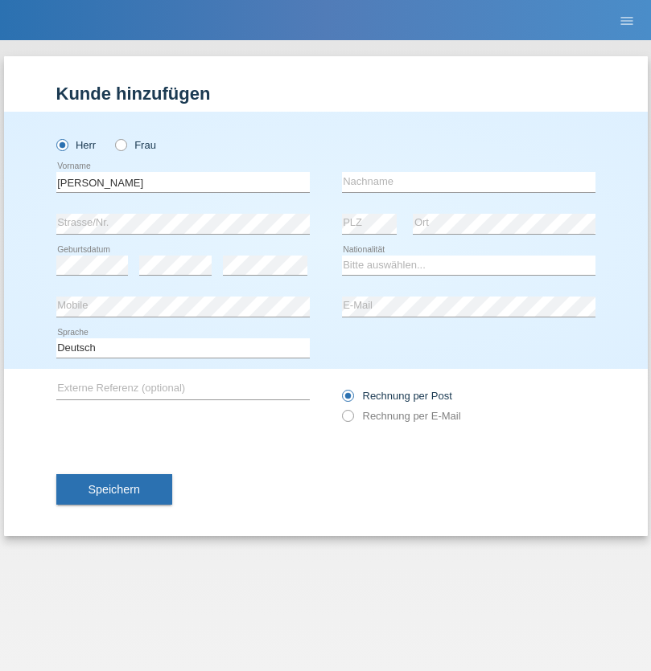  What do you see at coordinates (401, 416) in the screenshot?
I see `label: Rechnung per E-Mail` at bounding box center [401, 416].